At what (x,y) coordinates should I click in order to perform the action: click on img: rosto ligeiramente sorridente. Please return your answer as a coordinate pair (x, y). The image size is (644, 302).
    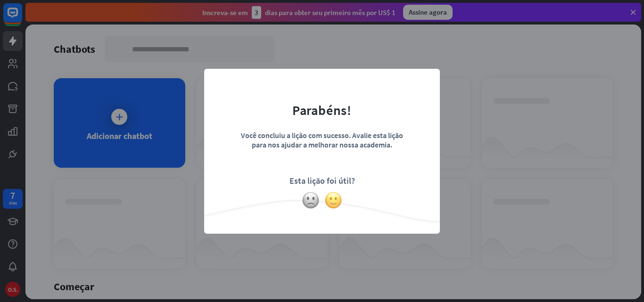
    Looking at the image, I should click on (333, 201).